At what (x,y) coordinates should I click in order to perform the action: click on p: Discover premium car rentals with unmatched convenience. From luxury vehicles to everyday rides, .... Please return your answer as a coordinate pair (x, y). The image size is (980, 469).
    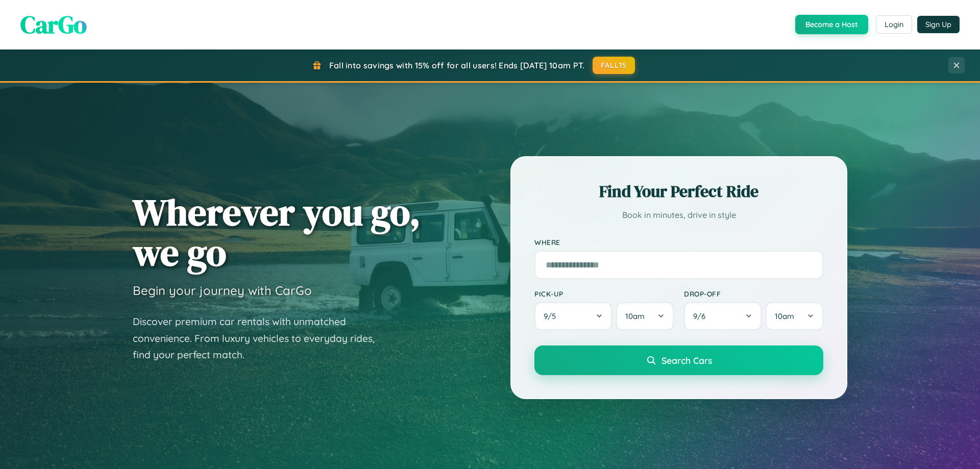
    Looking at the image, I should click on (260, 339).